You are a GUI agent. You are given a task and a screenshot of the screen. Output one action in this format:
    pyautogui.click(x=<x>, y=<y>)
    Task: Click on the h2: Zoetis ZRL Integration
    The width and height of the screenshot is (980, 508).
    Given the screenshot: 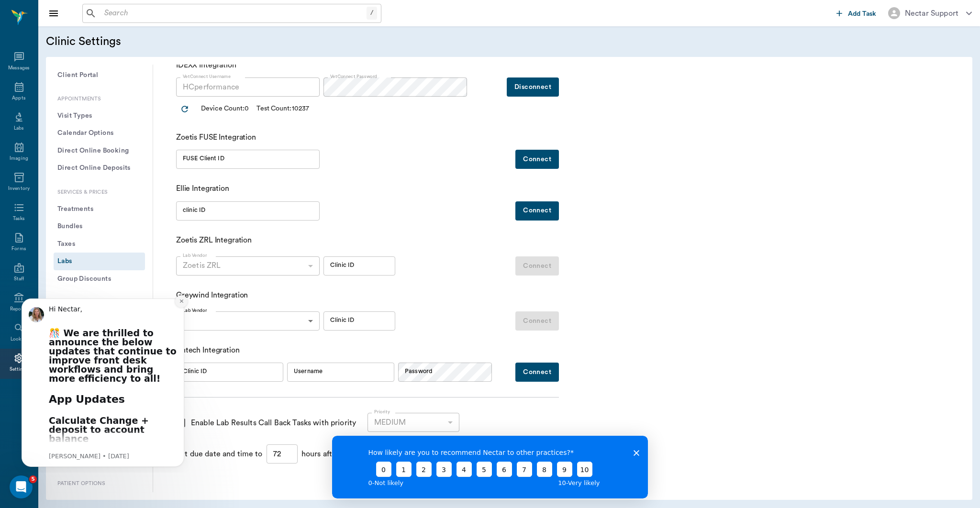 What is the action you would take?
    pyautogui.click(x=236, y=242)
    